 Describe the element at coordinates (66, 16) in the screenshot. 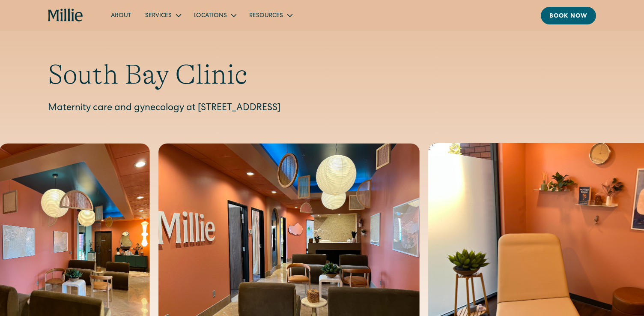

I see `a: home` at that location.